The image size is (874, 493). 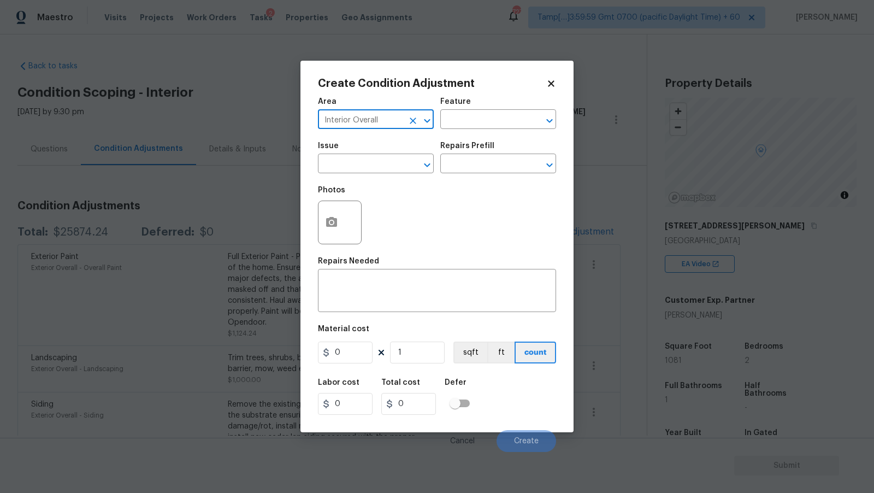 I want to click on span: Create, so click(x=526, y=441).